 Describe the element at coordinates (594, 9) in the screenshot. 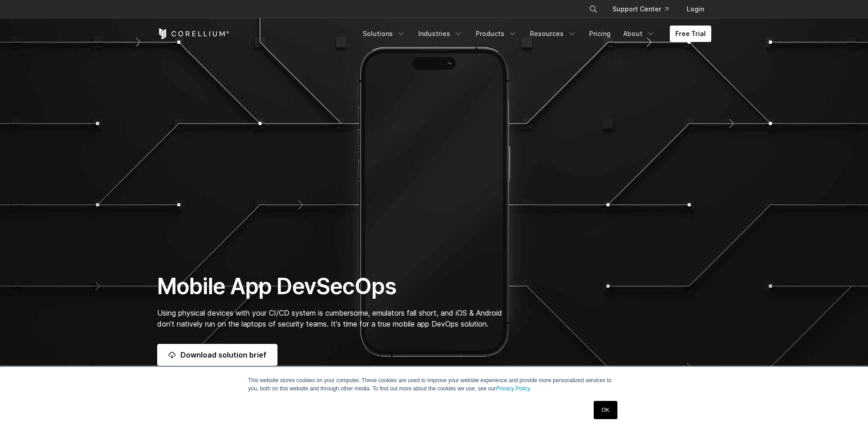

I see `button: Search` at that location.